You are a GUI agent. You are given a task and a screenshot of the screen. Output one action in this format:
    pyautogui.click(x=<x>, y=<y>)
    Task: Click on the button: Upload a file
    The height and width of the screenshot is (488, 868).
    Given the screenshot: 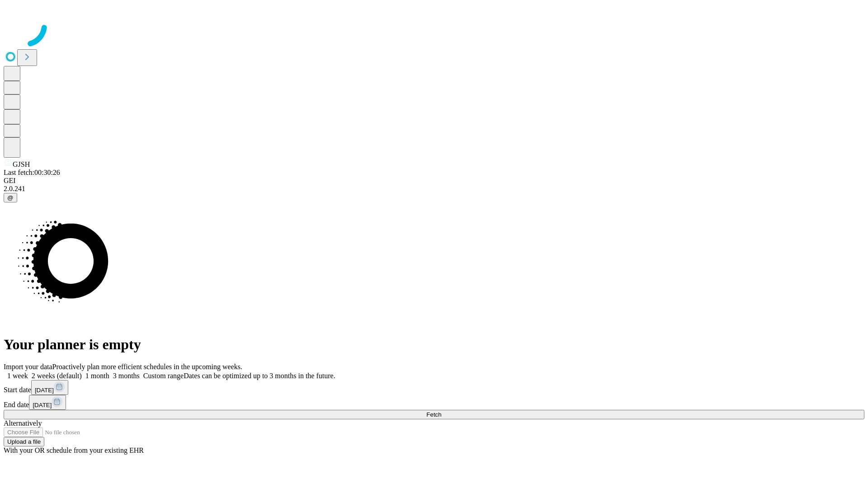 What is the action you would take?
    pyautogui.click(x=24, y=442)
    